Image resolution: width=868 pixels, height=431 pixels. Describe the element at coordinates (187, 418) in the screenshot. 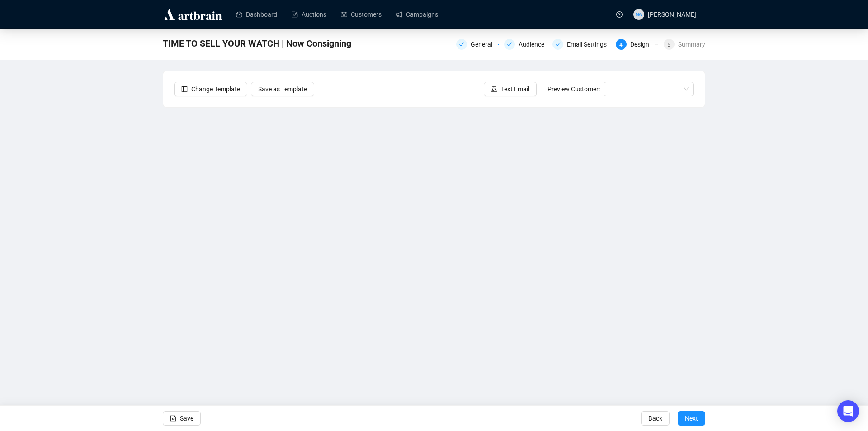

I see `span: Save` at that location.